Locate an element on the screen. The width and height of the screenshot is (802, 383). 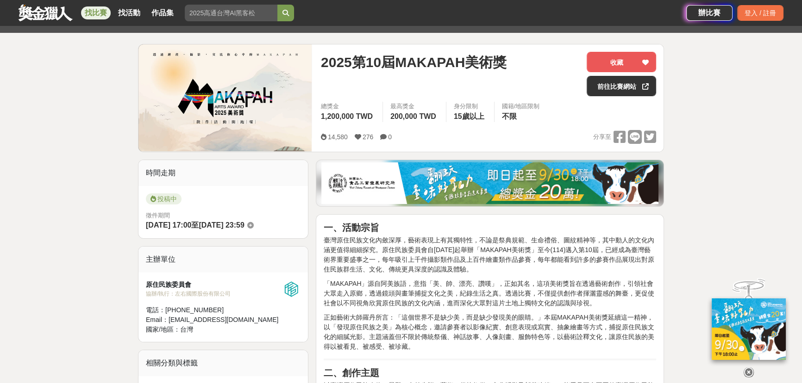
span: 2025第10屆MAKAPAH美術獎 is located at coordinates (413, 62).